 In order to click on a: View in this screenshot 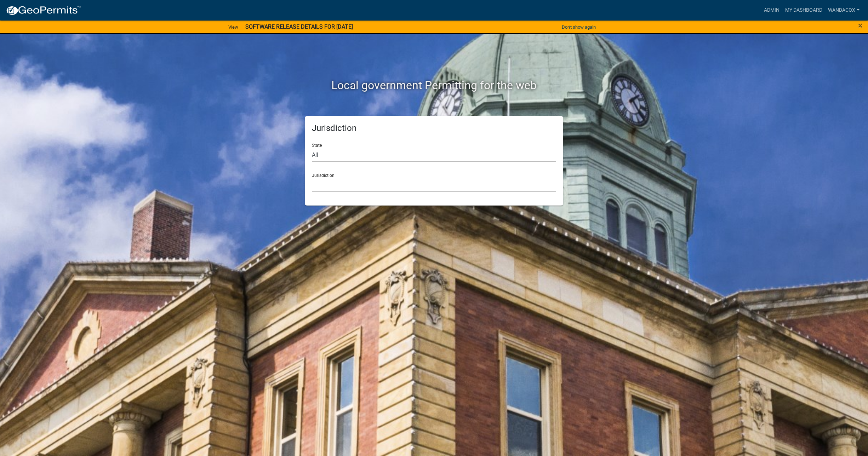, I will do `click(233, 27)`.